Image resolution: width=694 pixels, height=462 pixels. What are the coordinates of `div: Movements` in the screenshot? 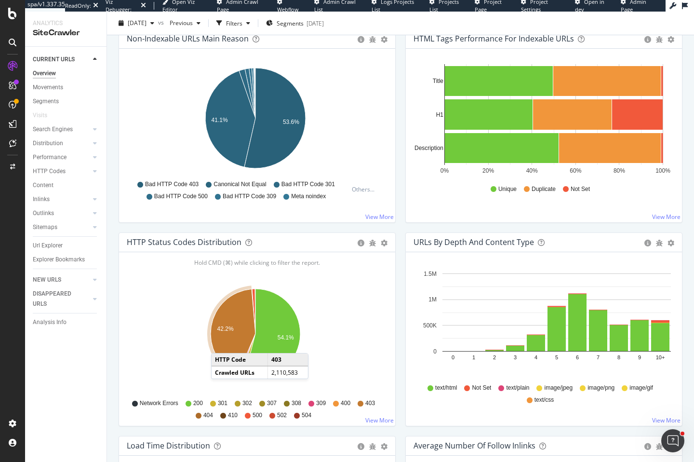 It's located at (48, 87).